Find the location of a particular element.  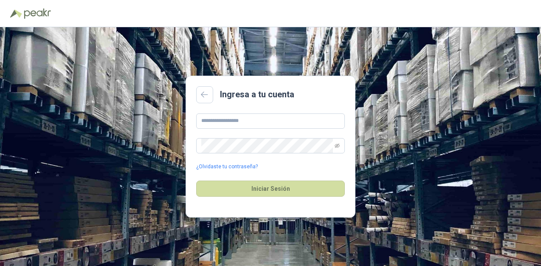

a: ¿Olvidaste tu contraseña? is located at coordinates (227, 166).